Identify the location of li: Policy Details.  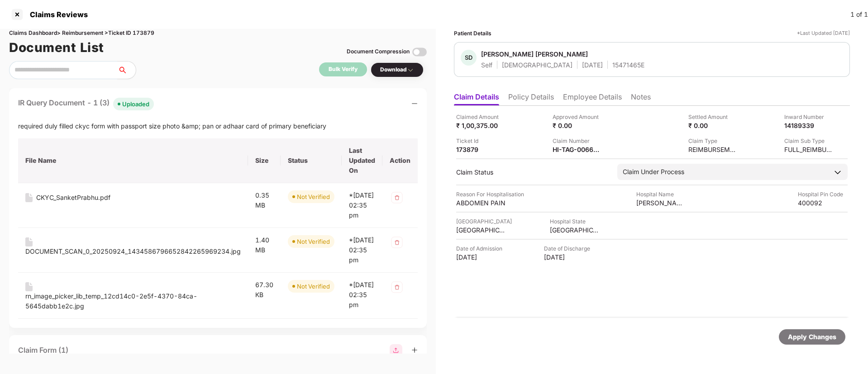
(531, 98).